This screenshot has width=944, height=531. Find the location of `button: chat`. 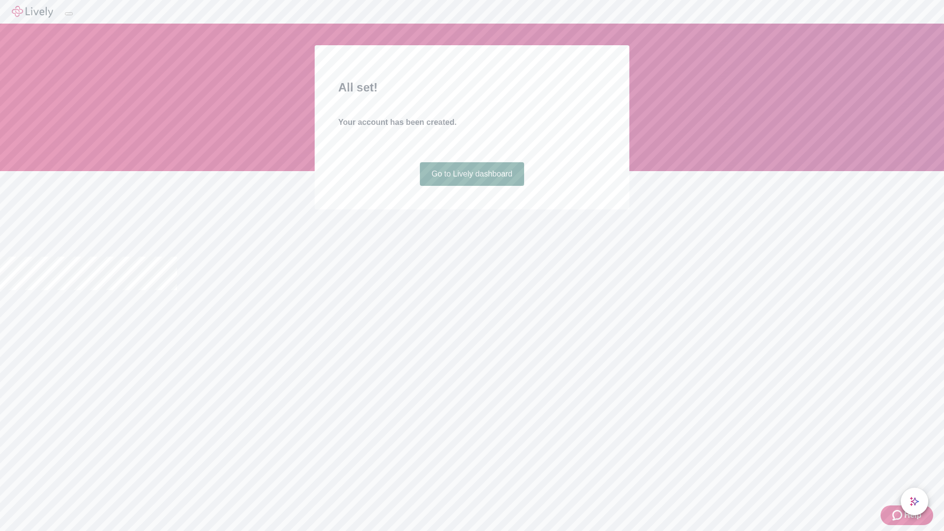

button: chat is located at coordinates (915, 502).